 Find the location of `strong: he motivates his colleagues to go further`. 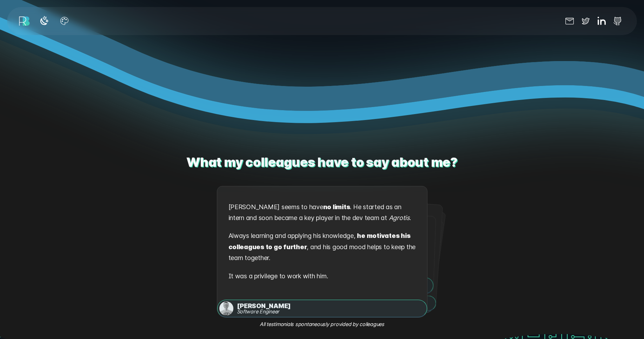

strong: he motivates his colleagues to go further is located at coordinates (319, 241).